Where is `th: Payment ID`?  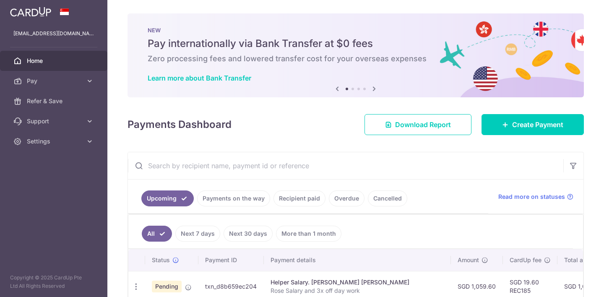 th: Payment ID is located at coordinates (231, 260).